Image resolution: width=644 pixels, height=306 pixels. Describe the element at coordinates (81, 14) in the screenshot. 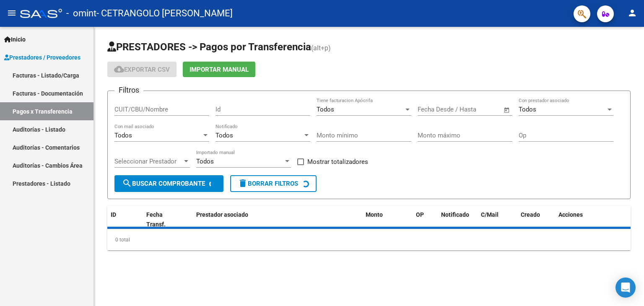

I see `span: - omint` at that location.